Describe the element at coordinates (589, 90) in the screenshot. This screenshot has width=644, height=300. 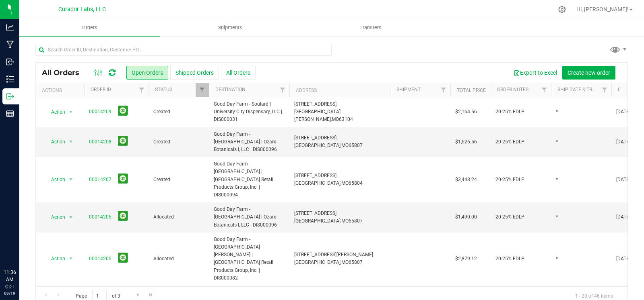
I see `a: Ship Date & Transporter` at that location.